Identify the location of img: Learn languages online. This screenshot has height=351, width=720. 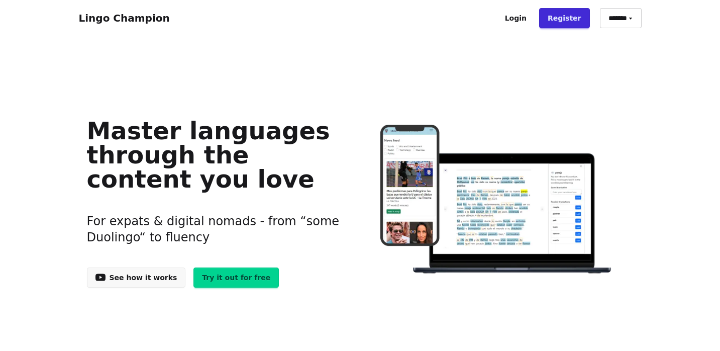
(496, 200).